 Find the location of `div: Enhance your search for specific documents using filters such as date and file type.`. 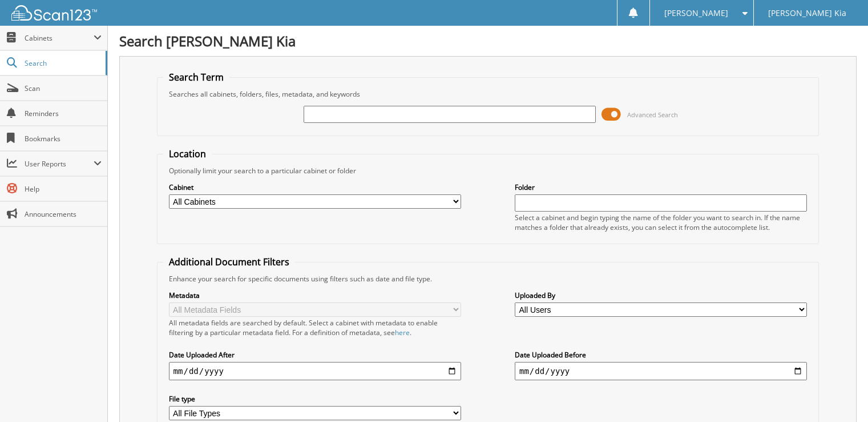

div: Enhance your search for specific documents using filters such as date and file type. is located at coordinates (488, 278).